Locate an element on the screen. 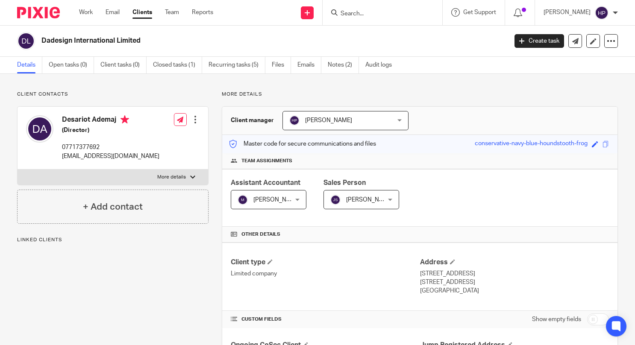  span: Team assignments is located at coordinates (267, 161).